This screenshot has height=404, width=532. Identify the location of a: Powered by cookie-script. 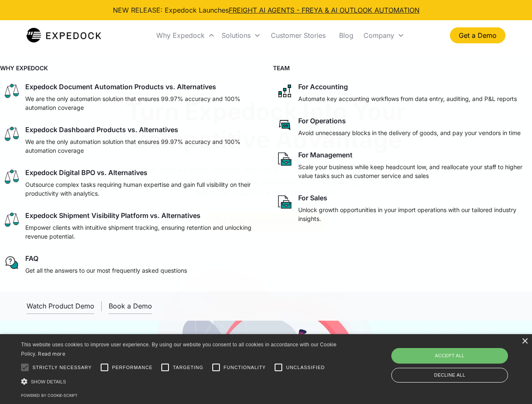
(49, 395).